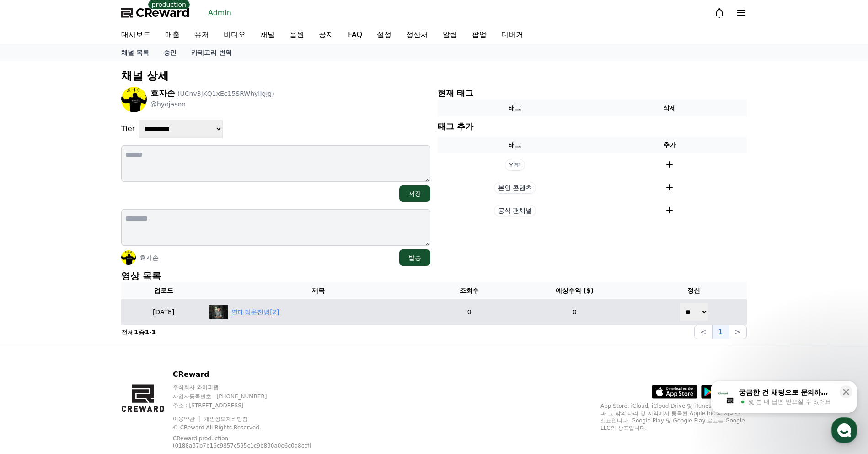 The image size is (868, 454). What do you see at coordinates (163, 291) in the screenshot?
I see `th: 업로드` at bounding box center [163, 291].